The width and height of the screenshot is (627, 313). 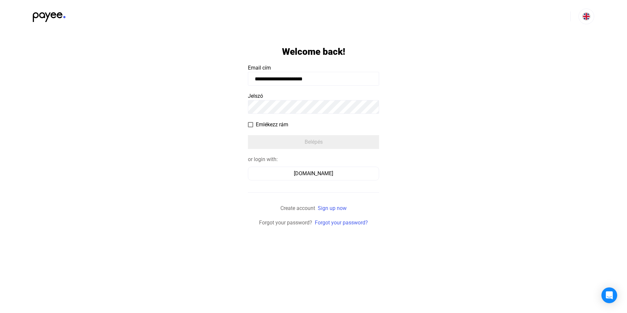 What do you see at coordinates (272, 125) in the screenshot?
I see `span: Emlékezz rám` at bounding box center [272, 125].